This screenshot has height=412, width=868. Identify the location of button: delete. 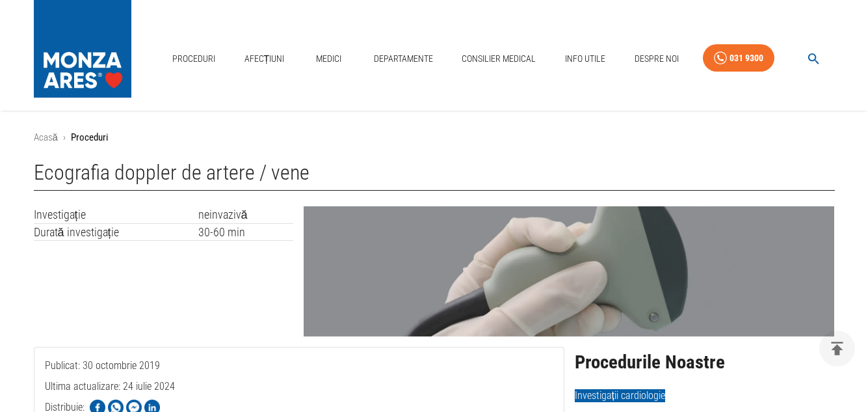
(837, 349).